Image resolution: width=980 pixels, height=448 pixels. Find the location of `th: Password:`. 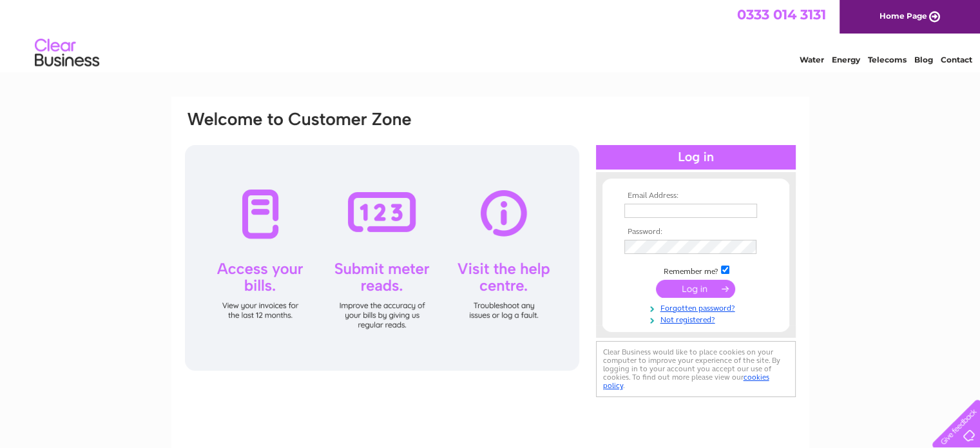

th: Password: is located at coordinates (696, 232).